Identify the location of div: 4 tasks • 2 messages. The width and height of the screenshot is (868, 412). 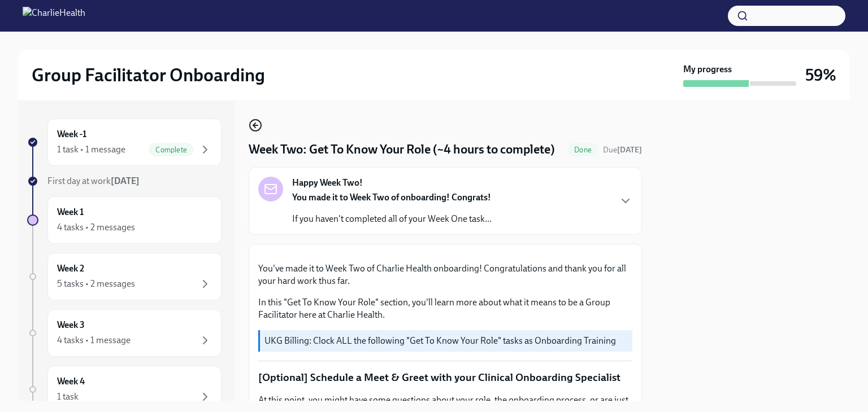
(96, 227).